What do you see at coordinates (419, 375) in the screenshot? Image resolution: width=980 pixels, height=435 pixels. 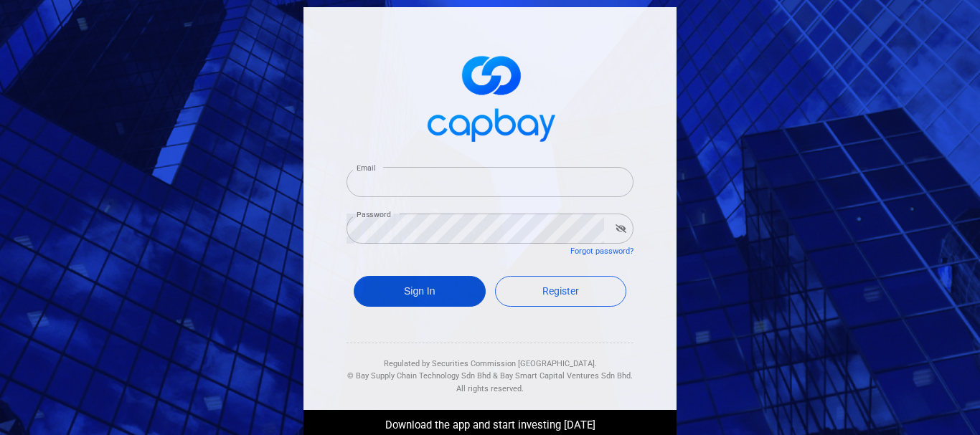 I see `span: © Bay Supply Chain Technology Sdn Bhd` at bounding box center [419, 375].